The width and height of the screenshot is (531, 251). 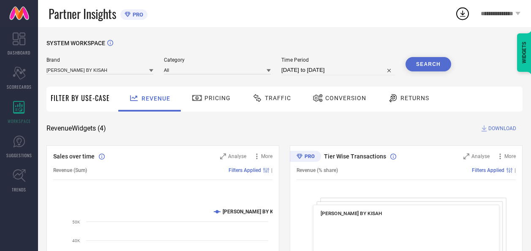 What do you see at coordinates (338, 60) in the screenshot?
I see `span: Time Period` at bounding box center [338, 60].